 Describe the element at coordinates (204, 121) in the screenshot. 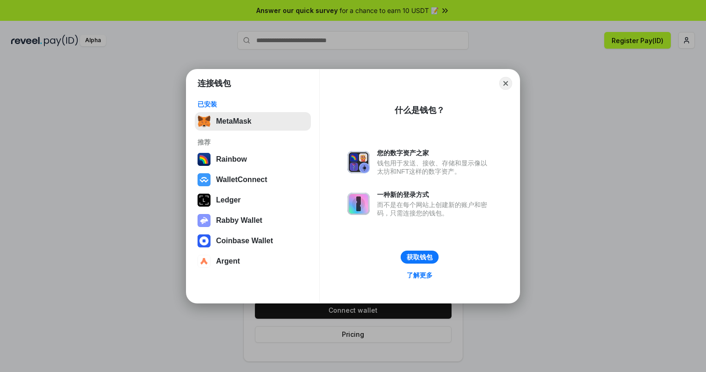

I see `img: svg+xml,%3Csvg%20fill%3D%22none%22%20height%3D%2233%22%20viewBox%3D%220%200%2035%2033%22%20width%...` at that location.